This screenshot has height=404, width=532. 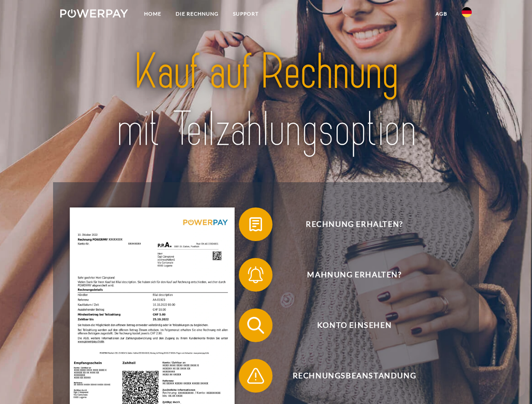 What do you see at coordinates (467, 12) in the screenshot?
I see `img: de` at bounding box center [467, 12].